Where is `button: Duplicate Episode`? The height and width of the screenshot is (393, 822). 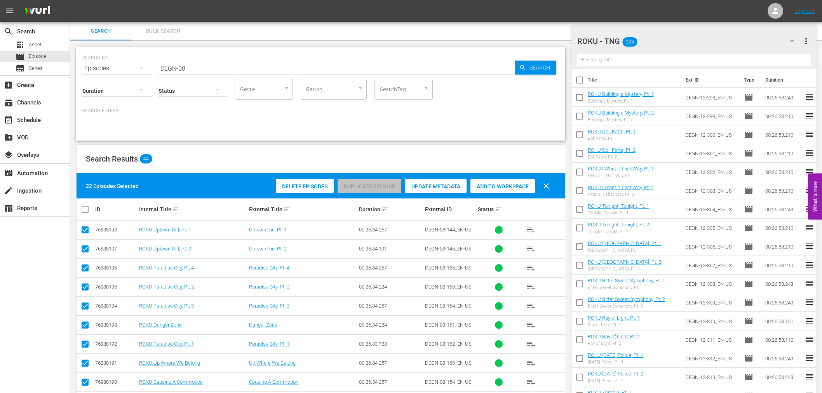 button: Duplicate Episode is located at coordinates (370, 186).